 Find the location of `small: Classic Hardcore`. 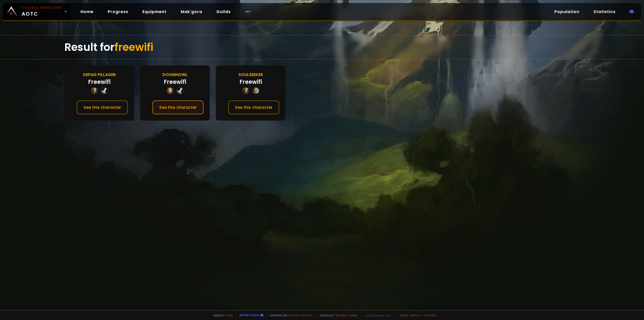

small: Classic Hardcore is located at coordinates (42, 8).